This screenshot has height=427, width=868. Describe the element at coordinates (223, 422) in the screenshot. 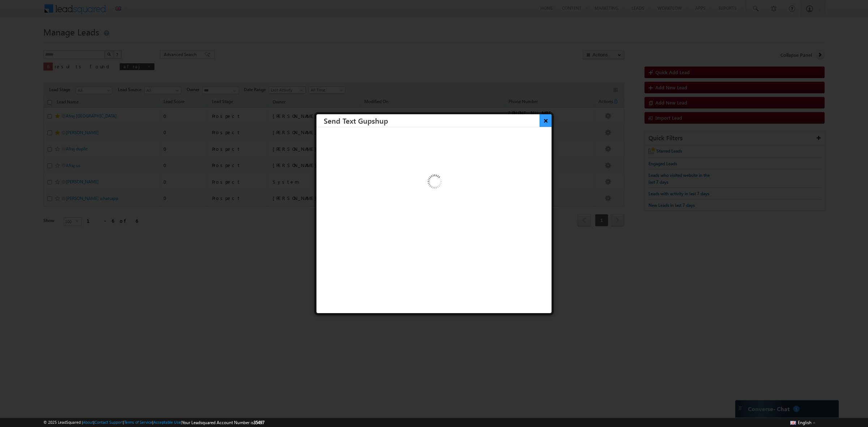

I see `span: Your Leadsquared Account Number is` at that location.